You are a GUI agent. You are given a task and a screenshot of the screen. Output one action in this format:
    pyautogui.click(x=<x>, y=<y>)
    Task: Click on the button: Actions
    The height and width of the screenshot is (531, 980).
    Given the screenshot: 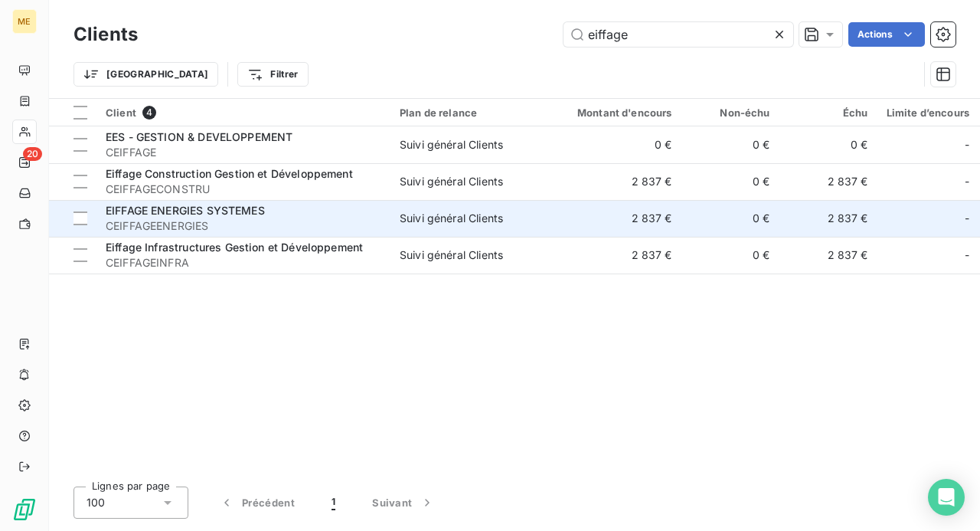 What is the action you would take?
    pyautogui.click(x=887, y=34)
    